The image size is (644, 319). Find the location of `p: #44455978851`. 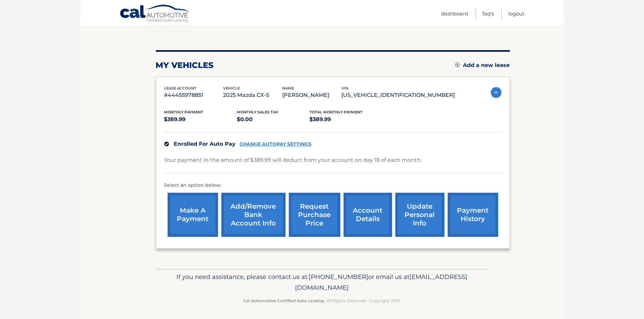

p: #44455978851 is located at coordinates (193, 95).